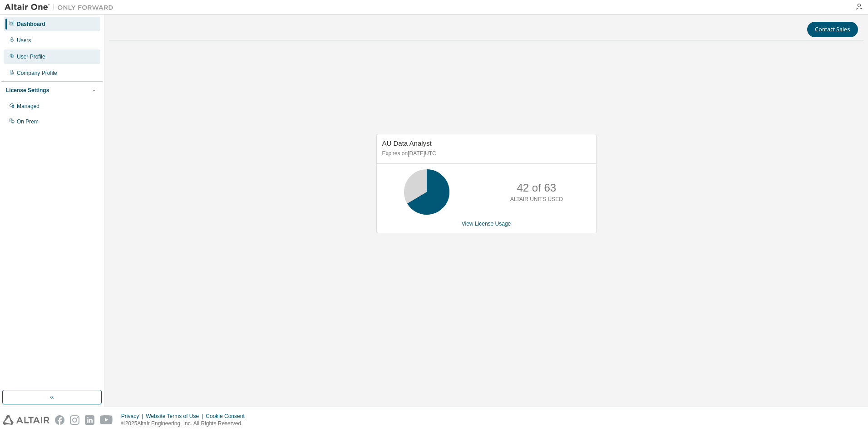  I want to click on button: Contact Sales, so click(832, 29).